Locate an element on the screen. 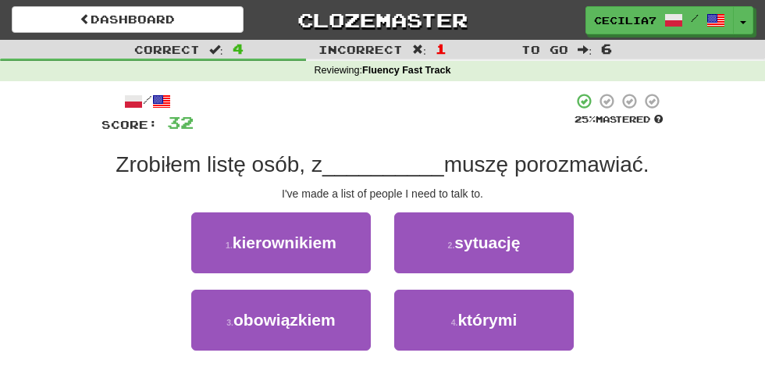 The height and width of the screenshot is (367, 765). span: muszę porozmawiać. is located at coordinates (546, 164).